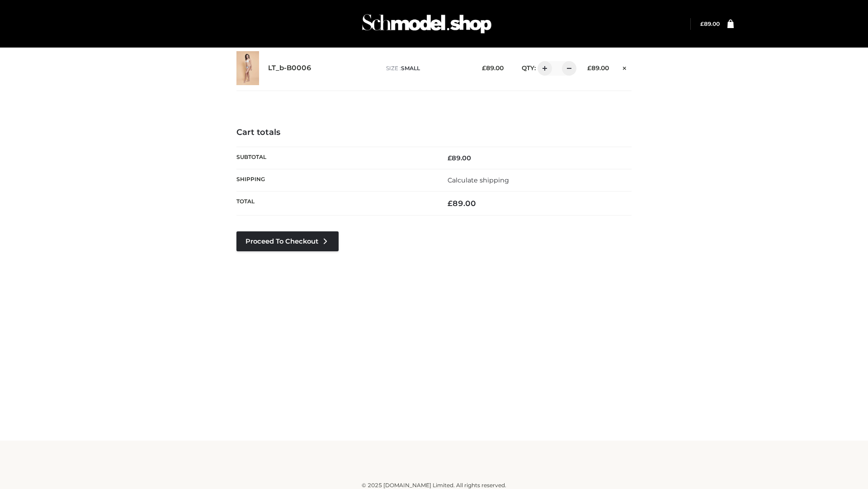 The width and height of the screenshot is (868, 489). Describe the element at coordinates (290, 68) in the screenshot. I see `a: LT_b-B0006` at that location.